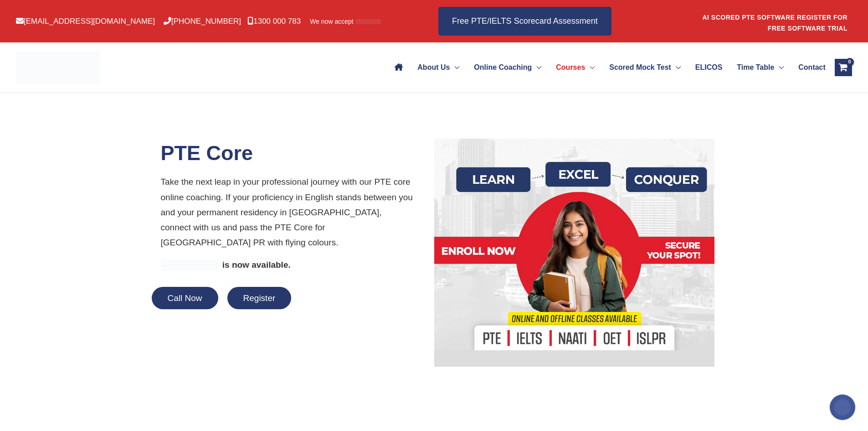 The width and height of the screenshot is (868, 431). Describe the element at coordinates (58, 68) in the screenshot. I see `img: cropped-ew-logo` at that location.